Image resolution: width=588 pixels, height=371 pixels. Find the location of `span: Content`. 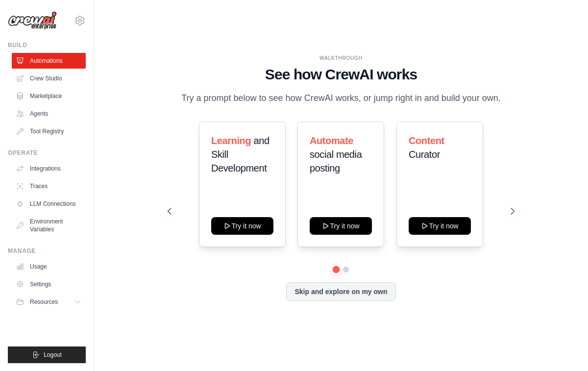

span: Content is located at coordinates (427, 141).